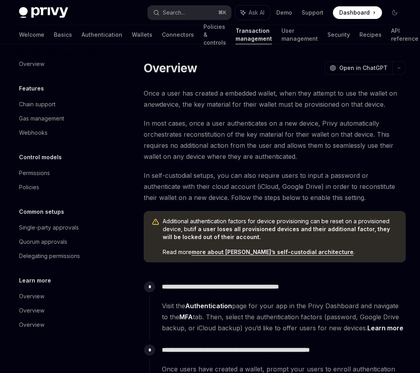  Describe the element at coordinates (357, 13) in the screenshot. I see `a: Dashboard` at that location.